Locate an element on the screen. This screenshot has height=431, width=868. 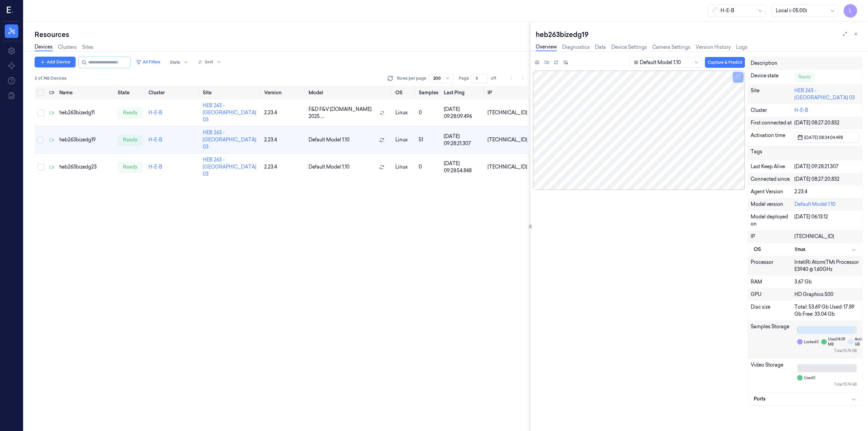
a: Camera Settings is located at coordinates (671, 47).